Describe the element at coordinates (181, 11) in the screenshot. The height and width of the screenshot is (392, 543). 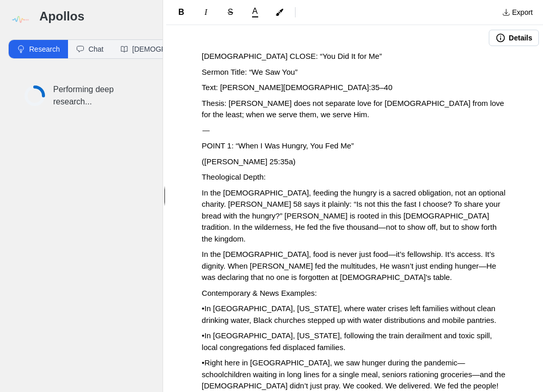
I see `span: B` at that location.